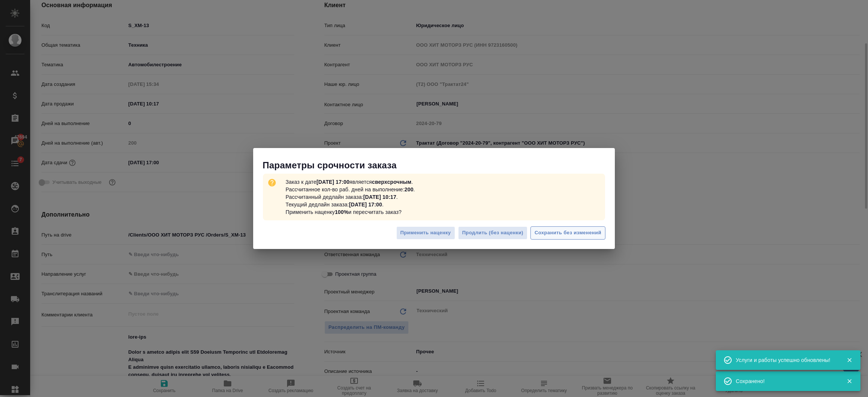 Image resolution: width=868 pixels, height=397 pixels. What do you see at coordinates (439, 165) in the screenshot?
I see `p: Параметры срочности заказа` at bounding box center [439, 165].